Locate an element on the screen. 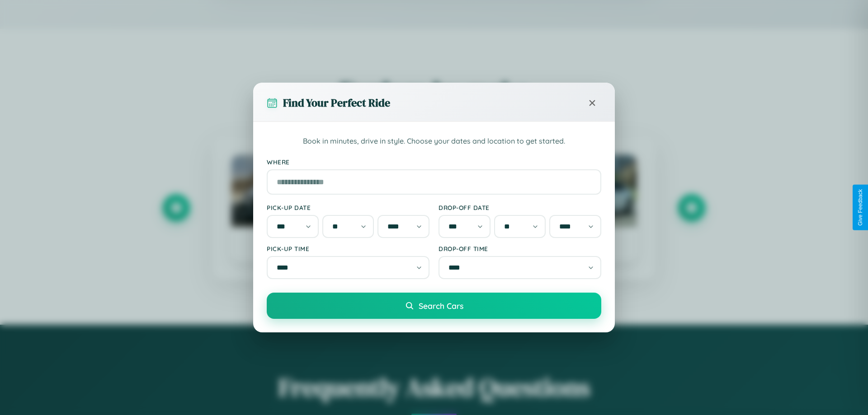 The width and height of the screenshot is (868, 415). p: Book in minutes, drive in style. Choose your dates and location to get started. is located at coordinates (434, 141).